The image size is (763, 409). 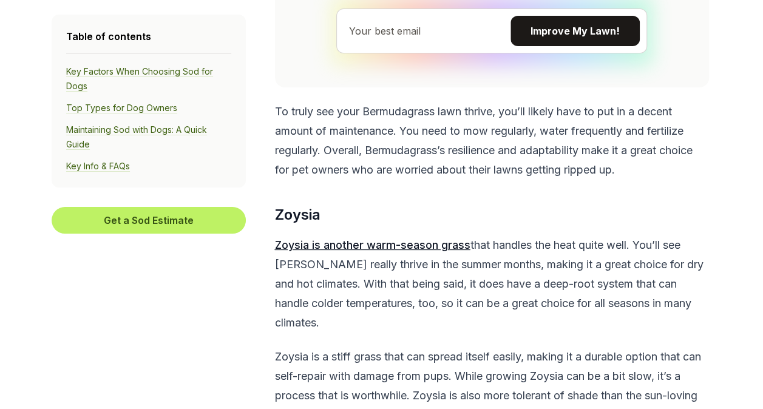 I want to click on a: Zoysia is another warm-season grass, so click(x=373, y=245).